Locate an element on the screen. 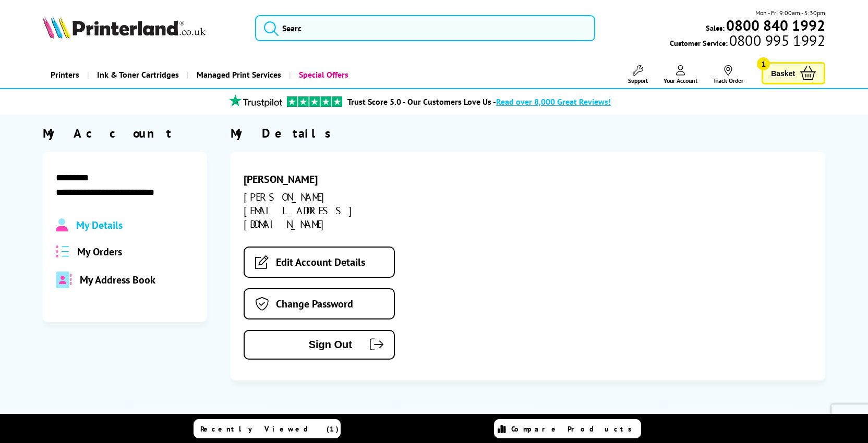 The image size is (868, 443). img: Profile.svg is located at coordinates (61, 225).